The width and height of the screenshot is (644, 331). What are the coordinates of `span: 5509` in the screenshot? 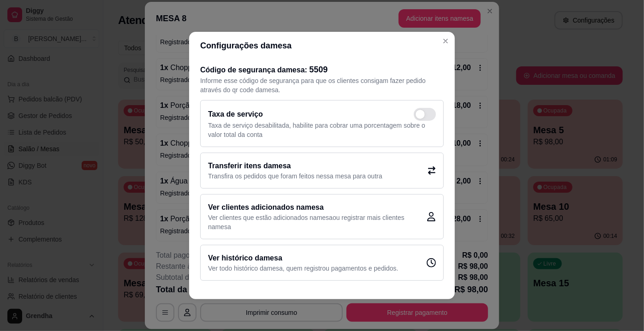 It's located at (319, 70).